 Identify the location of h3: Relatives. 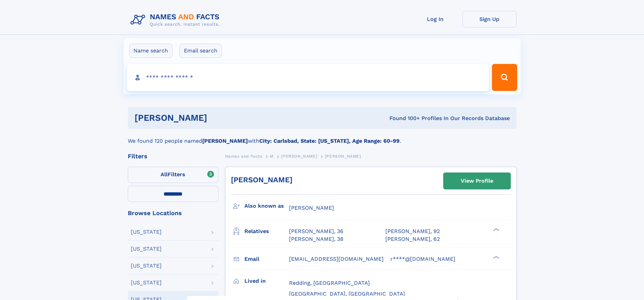
(267, 231).